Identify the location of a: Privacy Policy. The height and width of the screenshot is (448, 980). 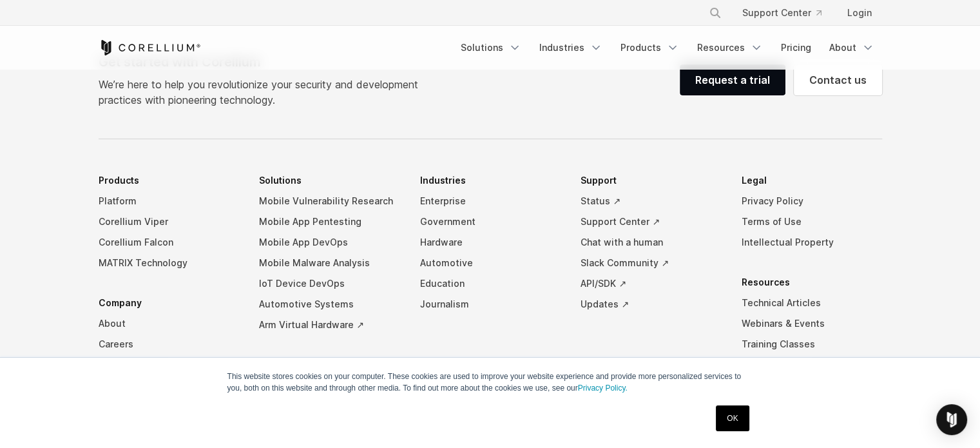
(812, 201).